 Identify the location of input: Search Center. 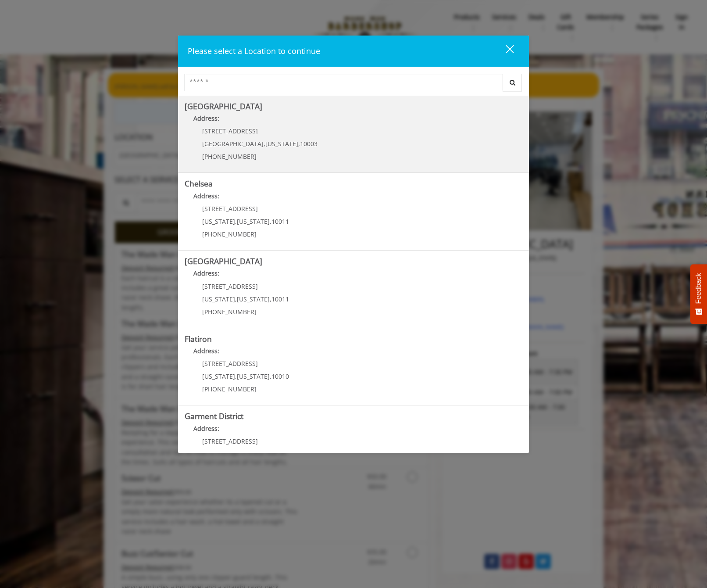
(344, 82).